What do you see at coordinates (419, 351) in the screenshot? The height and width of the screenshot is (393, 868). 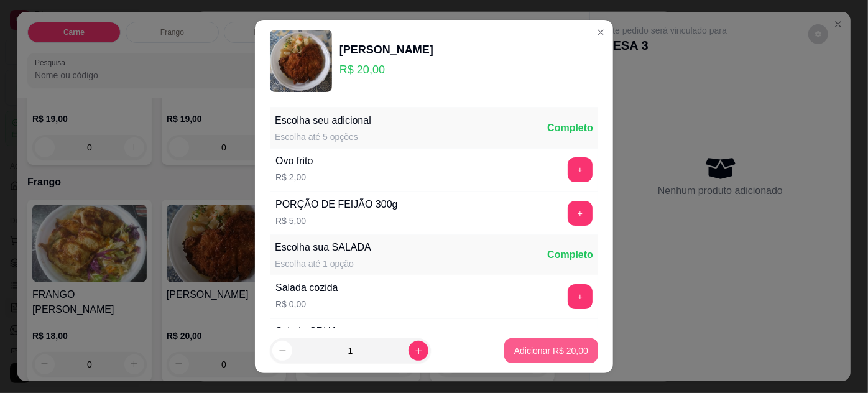 I see `button: increase-product-quantity` at bounding box center [419, 351].